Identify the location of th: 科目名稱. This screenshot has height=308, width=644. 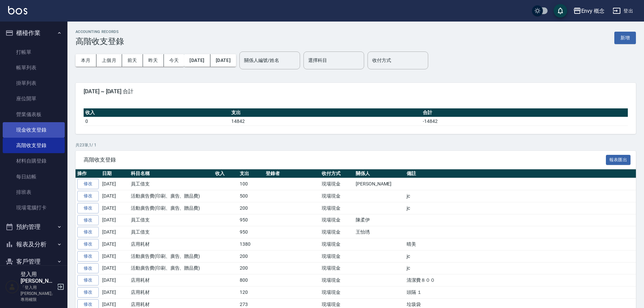
(171, 174).